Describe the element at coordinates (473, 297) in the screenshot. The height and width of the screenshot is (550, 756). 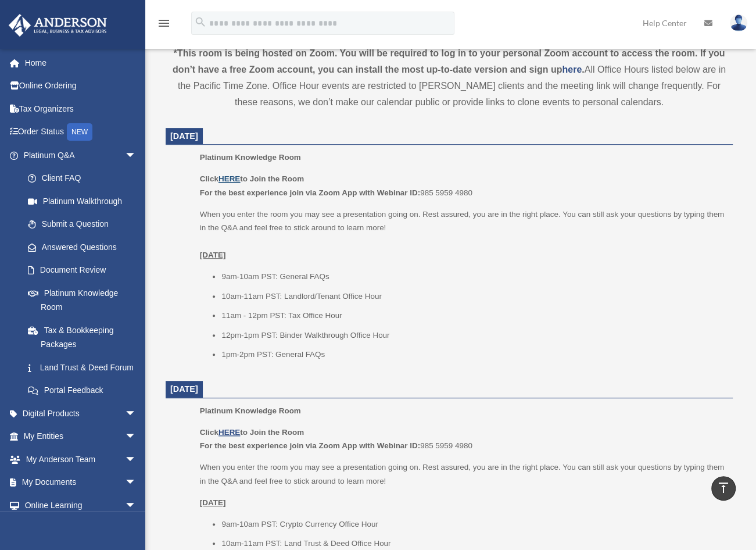
I see `li: 10am-11am PST: Landlord/Tenant Office Hour` at that location.